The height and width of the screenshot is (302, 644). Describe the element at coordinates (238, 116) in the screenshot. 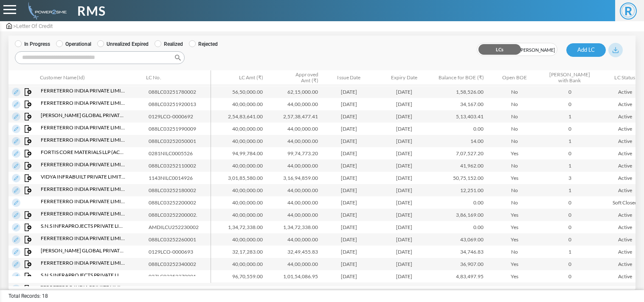

I see `td: 2,54,83,641.00` at that location.